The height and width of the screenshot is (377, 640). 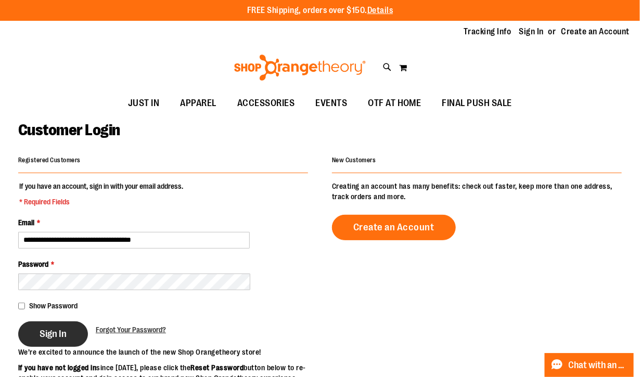 What do you see at coordinates (53, 334) in the screenshot?
I see `span: Sign In` at bounding box center [53, 334].